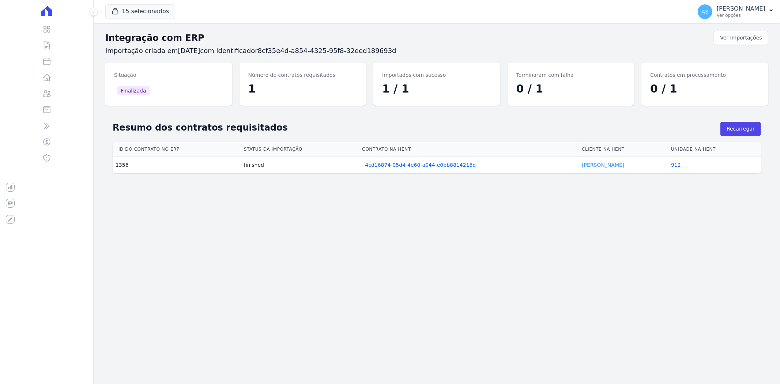 The width and height of the screenshot is (780, 384). What do you see at coordinates (705, 12) in the screenshot?
I see `span: AS` at bounding box center [705, 12].